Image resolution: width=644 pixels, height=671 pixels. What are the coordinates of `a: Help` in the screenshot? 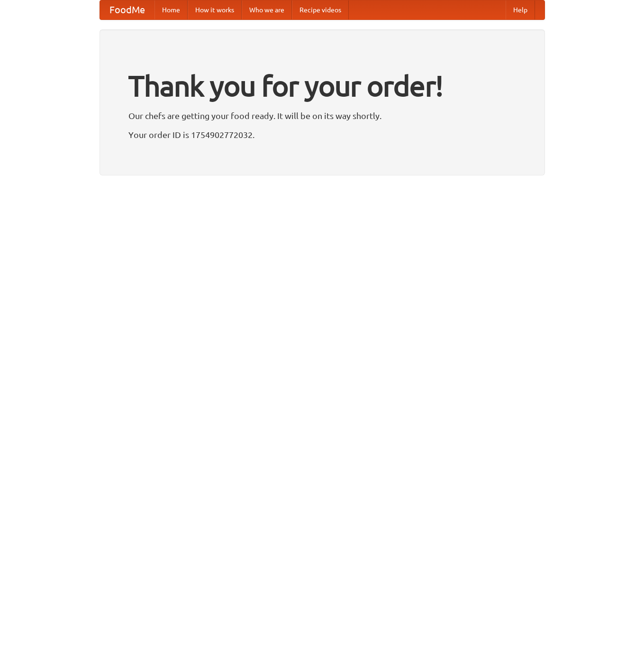 It's located at (521, 10).